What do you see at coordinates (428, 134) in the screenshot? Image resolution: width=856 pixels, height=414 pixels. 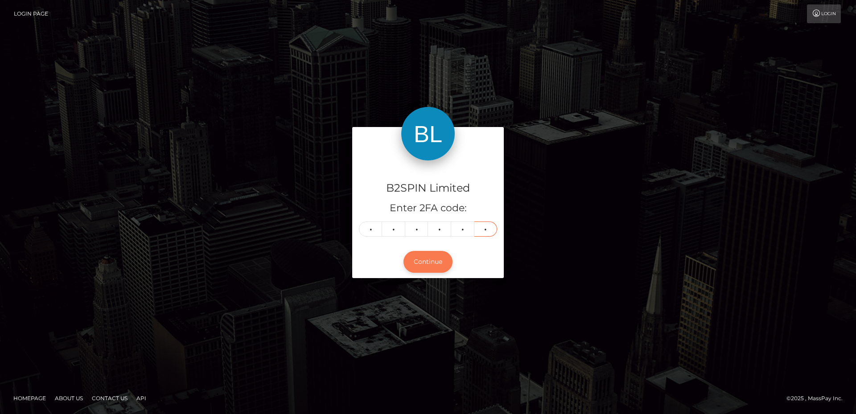 I see `img: B2SPIN Limited` at bounding box center [428, 134].